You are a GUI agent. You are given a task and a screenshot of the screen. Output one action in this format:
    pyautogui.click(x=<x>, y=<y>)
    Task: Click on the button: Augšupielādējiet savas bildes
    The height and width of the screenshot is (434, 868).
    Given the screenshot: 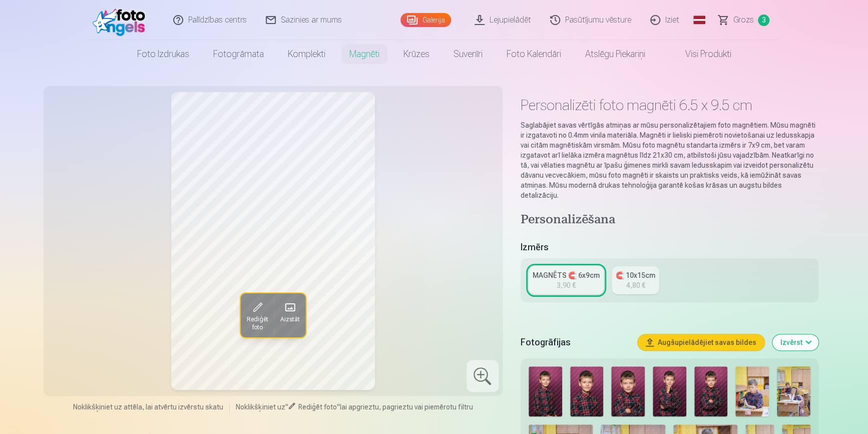 What is the action you would take?
    pyautogui.click(x=700, y=343)
    